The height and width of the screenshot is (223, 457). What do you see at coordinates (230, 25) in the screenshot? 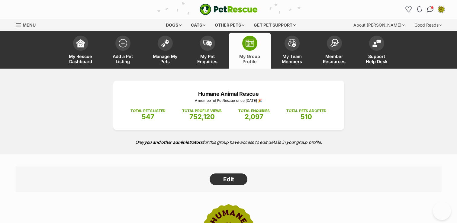
I see `div: Other pets` at bounding box center [230, 25].